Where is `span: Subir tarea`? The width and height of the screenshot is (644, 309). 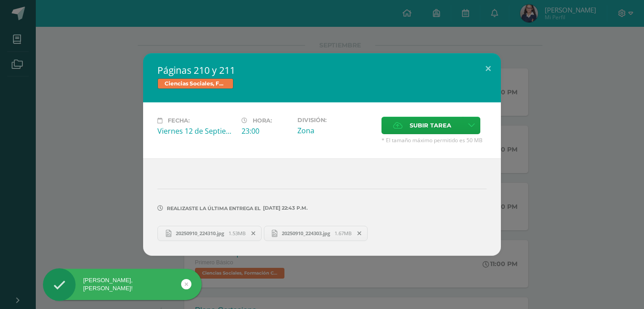
span: Subir tarea is located at coordinates (430, 125).